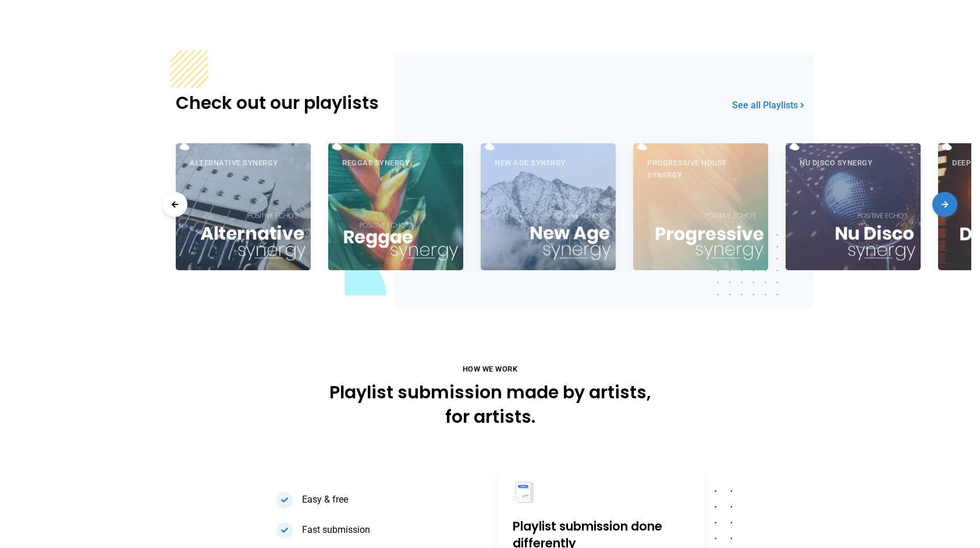 Image resolution: width=980 pixels, height=548 pixels. What do you see at coordinates (490, 369) in the screenshot?
I see `span: How we work` at bounding box center [490, 369].